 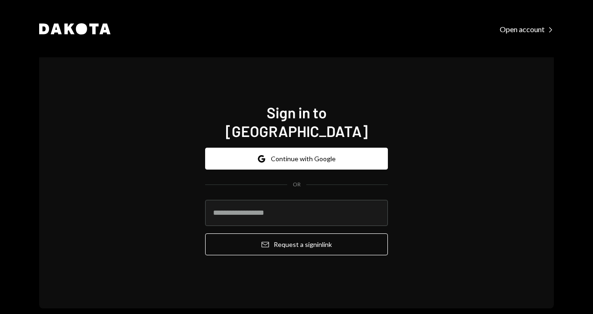 What do you see at coordinates (296, 158) in the screenshot?
I see `button: Continue with Google` at bounding box center [296, 158].